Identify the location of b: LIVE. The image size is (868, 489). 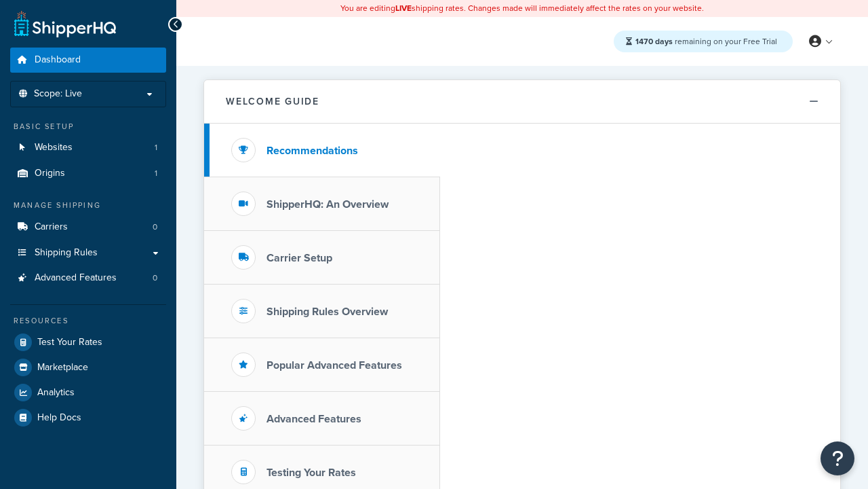
(403, 9).